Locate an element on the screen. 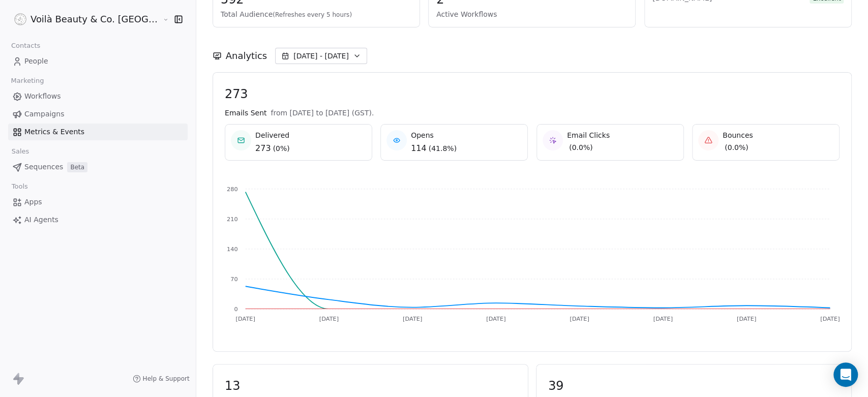  span: Contacts is located at coordinates (25, 46).